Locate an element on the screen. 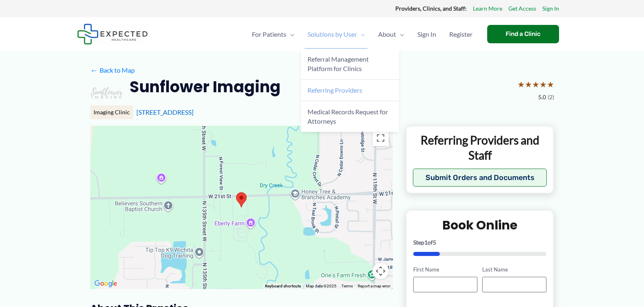 This screenshot has width=644, height=307. a: Learn More is located at coordinates (488, 9).